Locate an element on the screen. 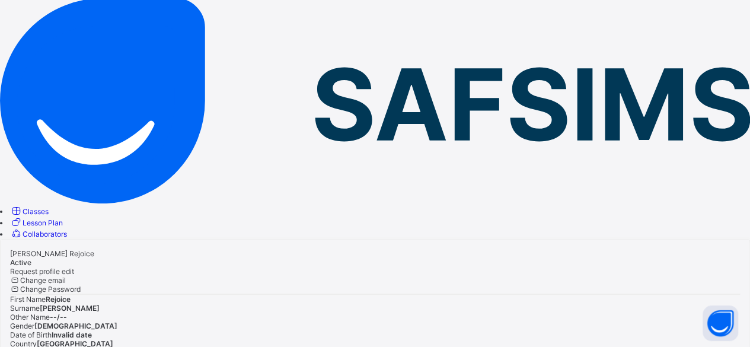 This screenshot has width=750, height=347. span: Gender is located at coordinates (22, 326).